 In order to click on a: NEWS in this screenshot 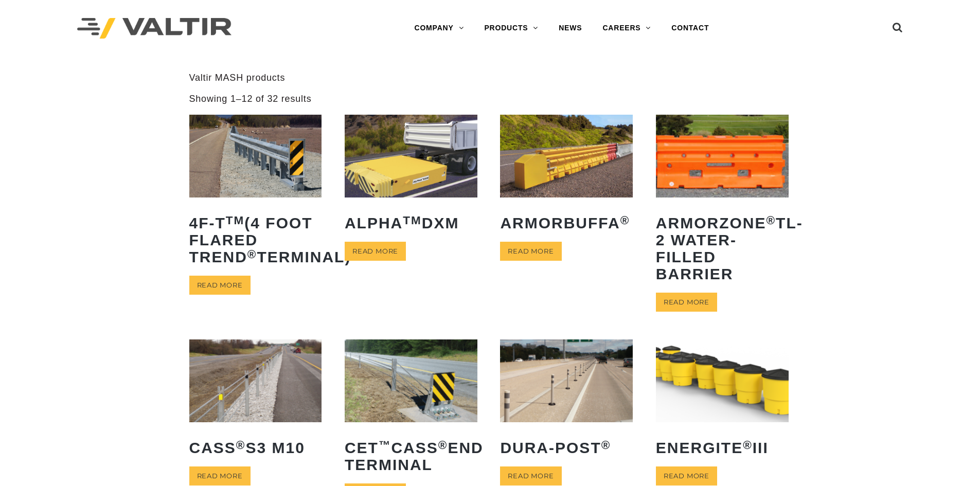, I will do `click(570, 28)`.